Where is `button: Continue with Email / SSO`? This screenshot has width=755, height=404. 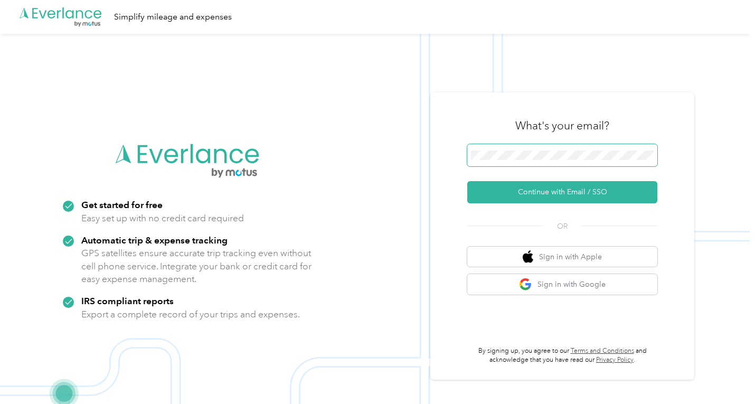 button: Continue with Email / SSO is located at coordinates (562, 192).